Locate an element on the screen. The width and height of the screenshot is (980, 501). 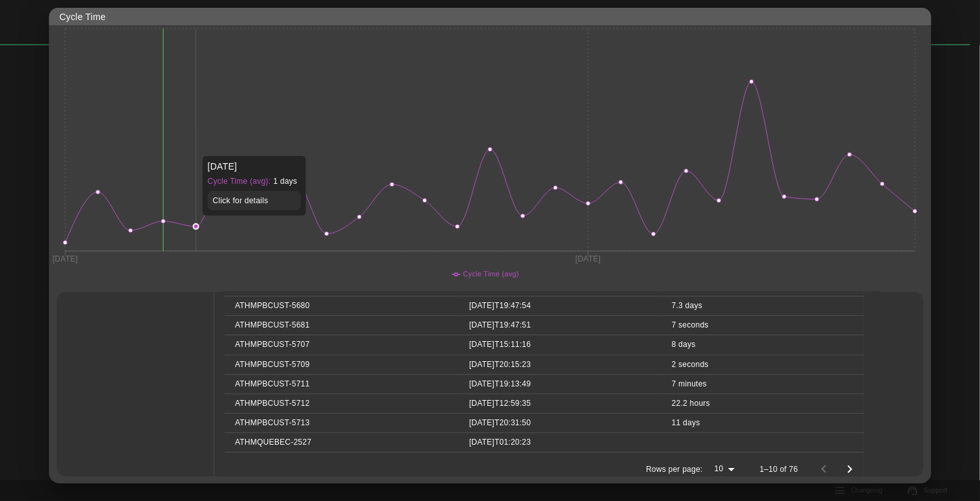
td: ATHMPBCUST-5711 is located at coordinates (342, 385).